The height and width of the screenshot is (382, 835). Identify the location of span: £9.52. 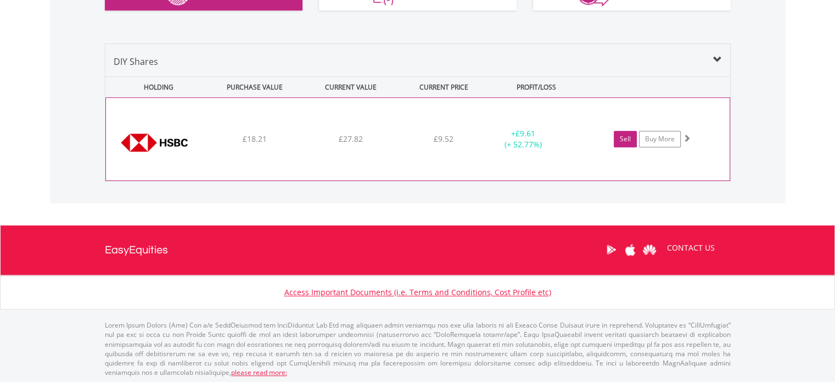
(444, 138).